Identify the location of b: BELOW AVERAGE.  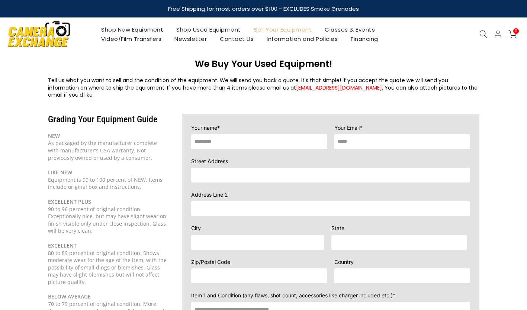
(69, 297).